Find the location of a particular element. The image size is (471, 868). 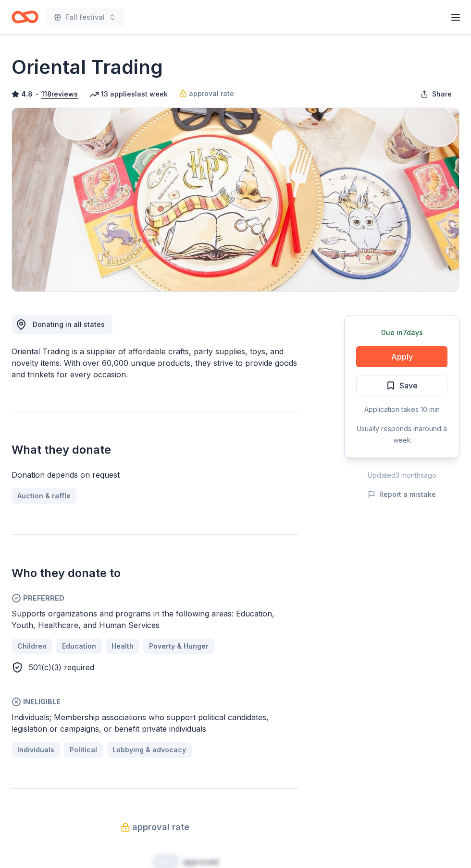

div: approved is located at coordinates (201, 862).